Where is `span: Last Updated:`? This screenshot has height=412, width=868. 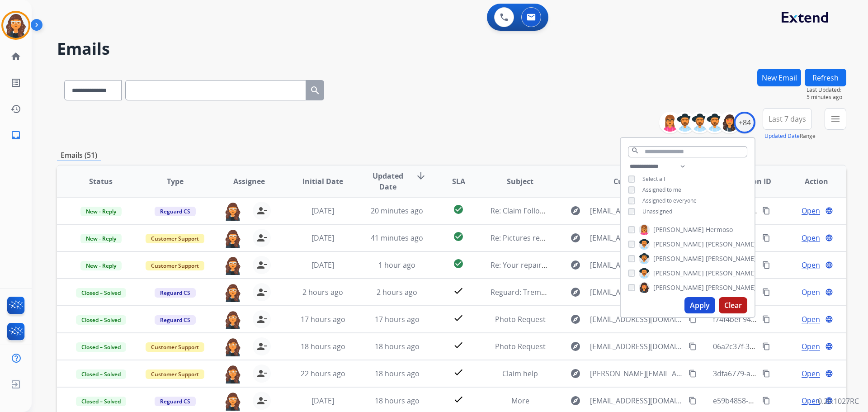
span: Last Updated: is located at coordinates (826, 90).